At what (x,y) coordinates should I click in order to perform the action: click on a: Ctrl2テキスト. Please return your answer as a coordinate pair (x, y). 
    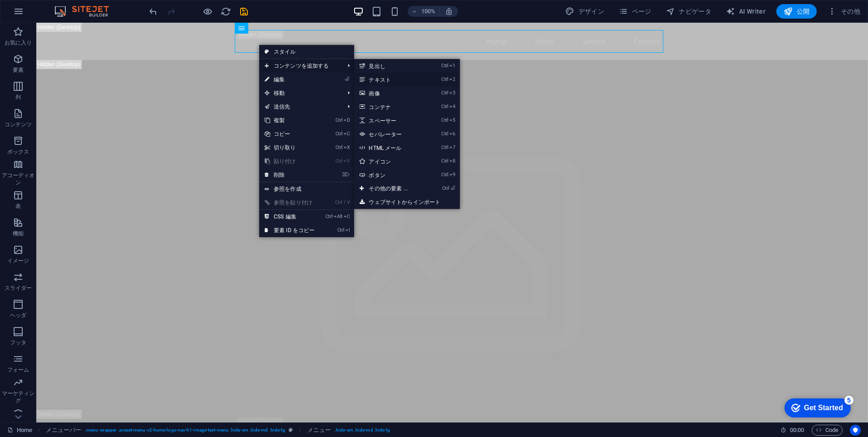
    Looking at the image, I should click on (389, 80).